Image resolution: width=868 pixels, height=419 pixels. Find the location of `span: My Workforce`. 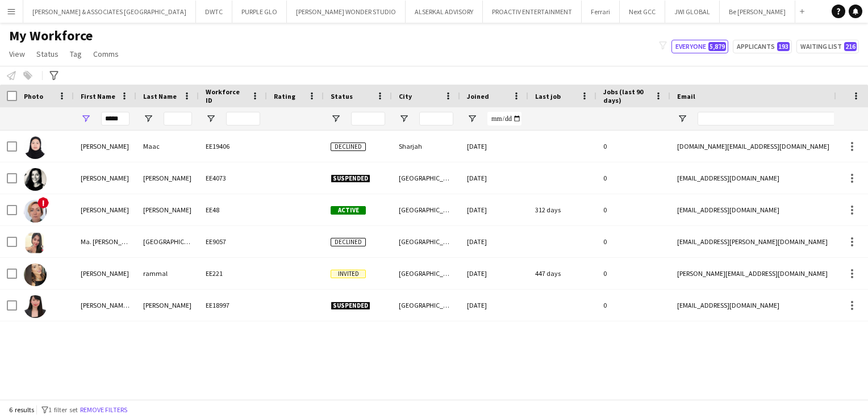

span: My Workforce is located at coordinates (51, 36).